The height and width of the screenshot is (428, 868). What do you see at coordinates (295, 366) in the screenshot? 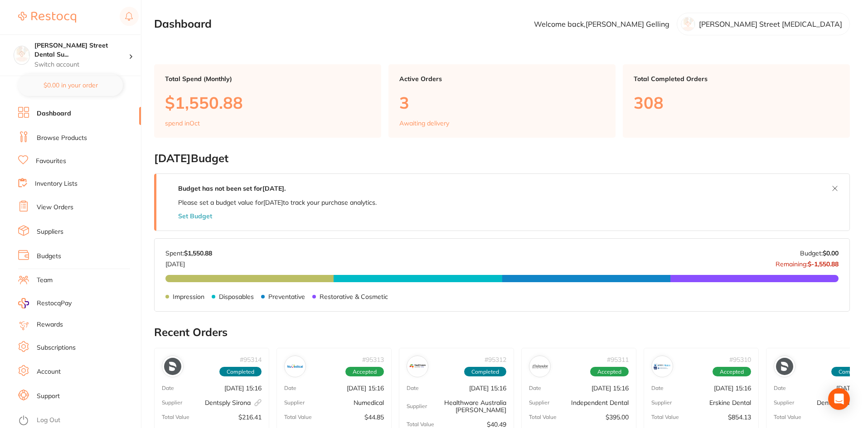
I see `img: Numedical` at bounding box center [295, 366].